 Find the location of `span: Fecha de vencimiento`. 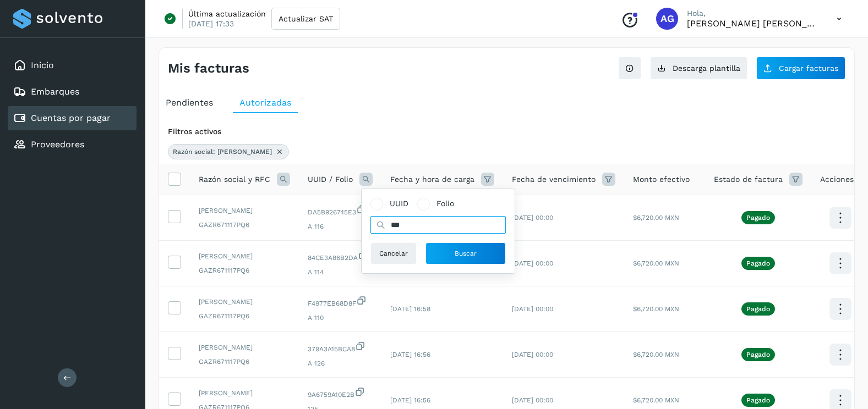

span: Fecha de vencimiento is located at coordinates (554, 179).